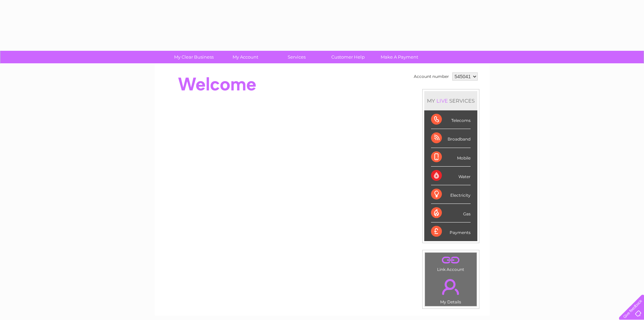  Describe the element at coordinates (450, 138) in the screenshot. I see `div: Broadband` at that location.